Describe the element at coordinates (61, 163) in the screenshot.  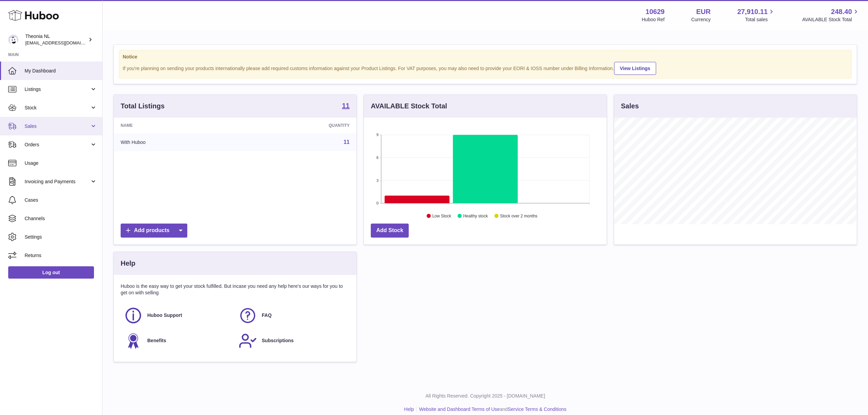
I see `span: Usage` at that location.